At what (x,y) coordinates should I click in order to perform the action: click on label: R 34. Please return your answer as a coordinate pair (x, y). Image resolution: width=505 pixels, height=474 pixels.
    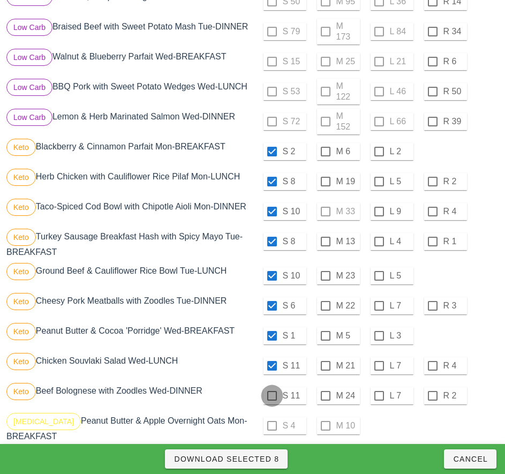
    Looking at the image, I should click on (454, 32).